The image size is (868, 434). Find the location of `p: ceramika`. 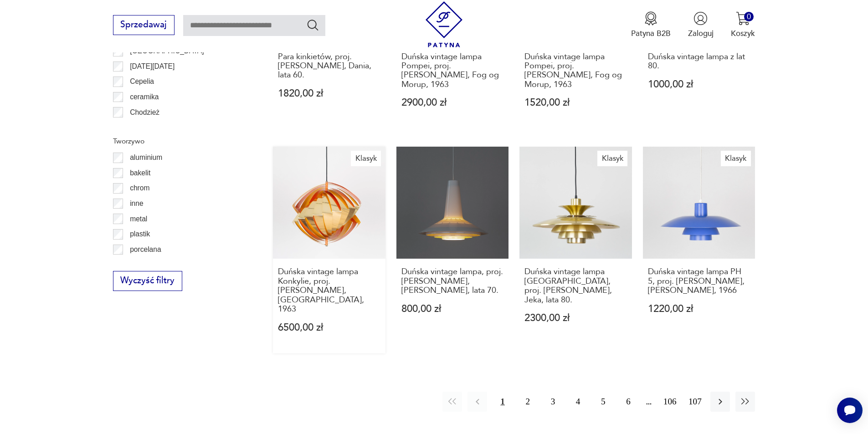

p: ceramika is located at coordinates (144, 97).